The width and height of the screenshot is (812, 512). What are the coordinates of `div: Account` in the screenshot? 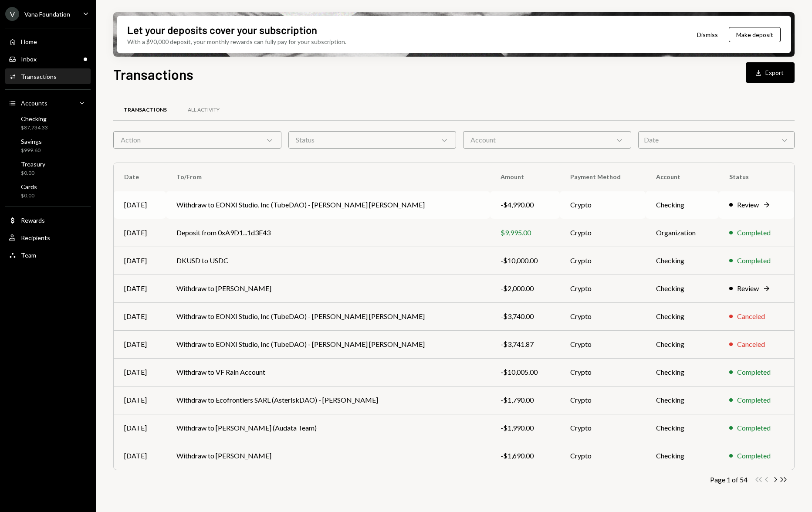 It's located at (547, 140).